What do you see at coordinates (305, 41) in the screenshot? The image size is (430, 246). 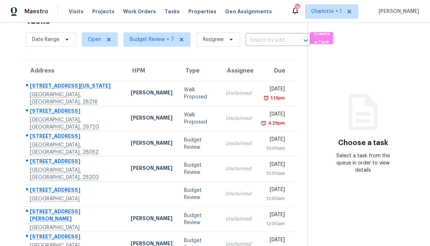 I see `button: Open` at bounding box center [305, 41].